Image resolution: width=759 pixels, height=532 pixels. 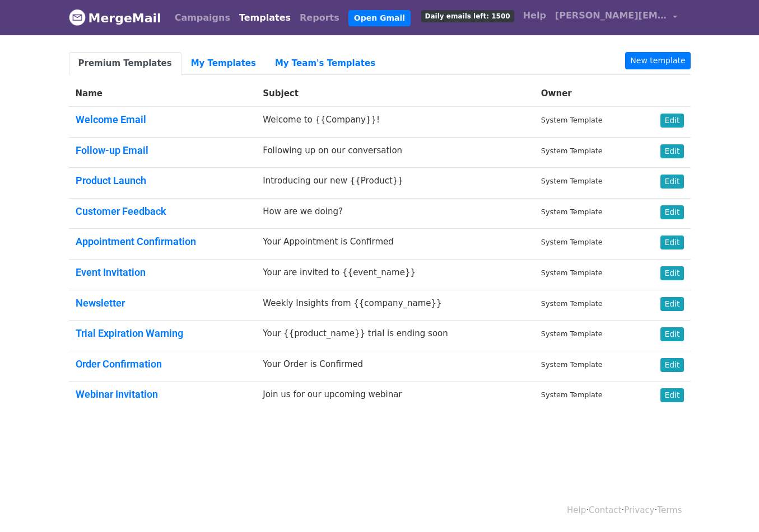 What do you see at coordinates (586, 93) in the screenshot?
I see `th: Owner` at bounding box center [586, 93].